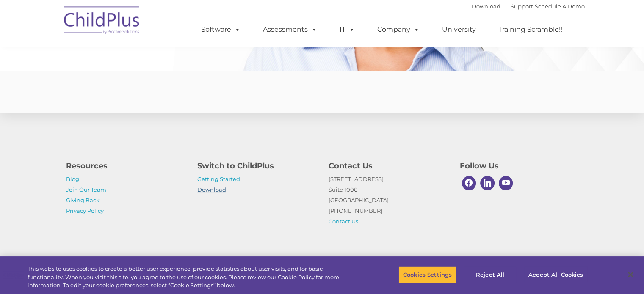 This screenshot has height=294, width=644. Describe the element at coordinates (191, 277) in the screenshot. I see `div: This website uses cookies to create a better user experience, provide statistics about user visit...` at that location.